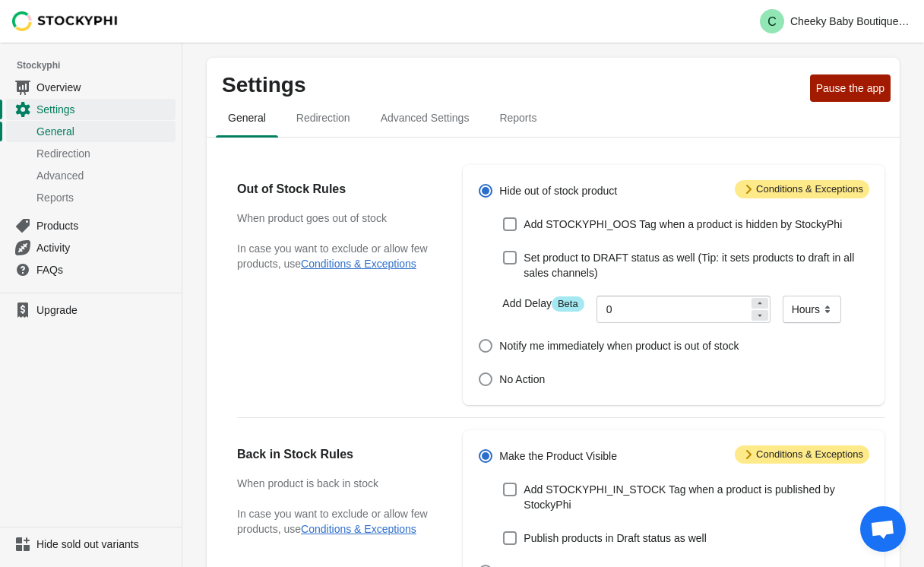 This screenshot has width=924, height=567. What do you see at coordinates (99, 65) in the screenshot?
I see `span: Stockyphi` at bounding box center [99, 65].